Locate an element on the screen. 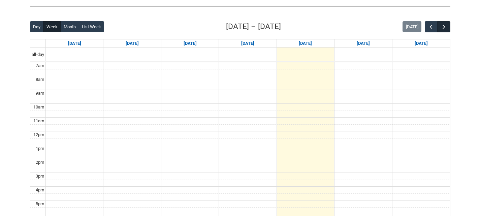  button: Day is located at coordinates (37, 27).